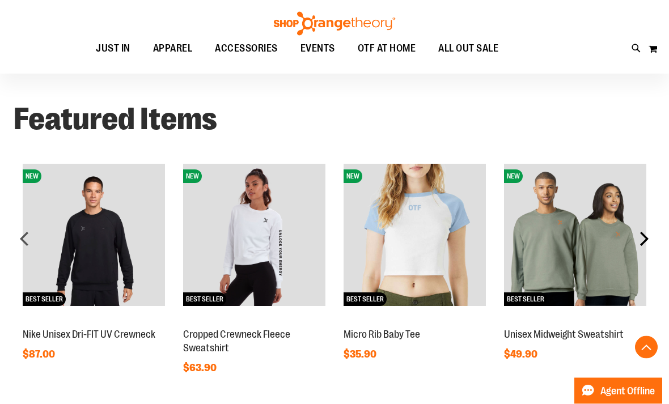 Image resolution: width=669 pixels, height=404 pixels. What do you see at coordinates (414, 235) in the screenshot?
I see `img: Micro Rib Baby Tee` at bounding box center [414, 235].